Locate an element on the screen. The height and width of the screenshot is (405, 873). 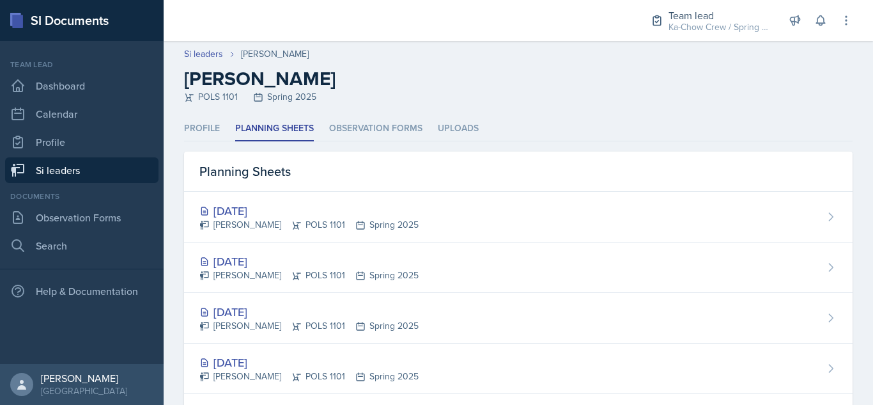
li: Observation Forms is located at coordinates (376, 128).